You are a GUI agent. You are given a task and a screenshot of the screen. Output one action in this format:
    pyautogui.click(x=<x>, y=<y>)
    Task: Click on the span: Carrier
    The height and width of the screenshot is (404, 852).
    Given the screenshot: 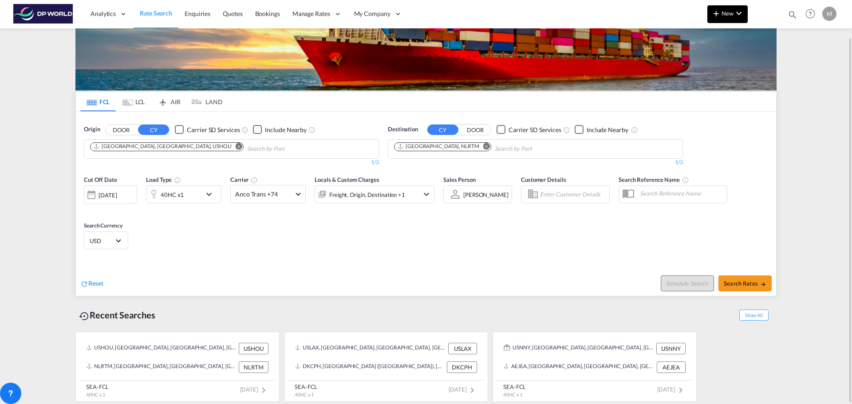 What is the action you would take?
    pyautogui.click(x=244, y=180)
    